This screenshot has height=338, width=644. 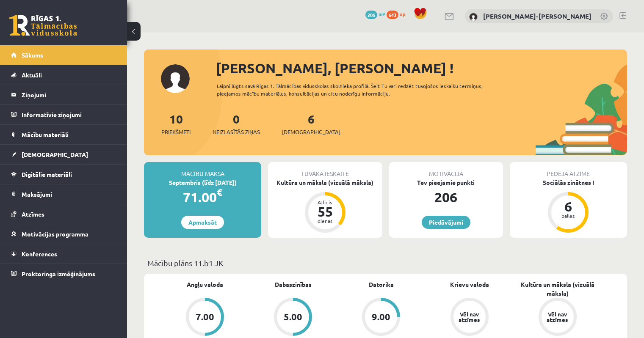 I want to click on a: Konferences, so click(x=63, y=254).